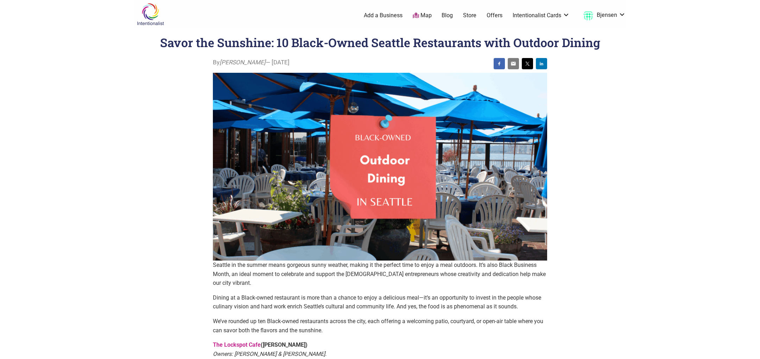 This screenshot has height=359, width=760. I want to click on a: Intentionalist Cards, so click(541, 15).